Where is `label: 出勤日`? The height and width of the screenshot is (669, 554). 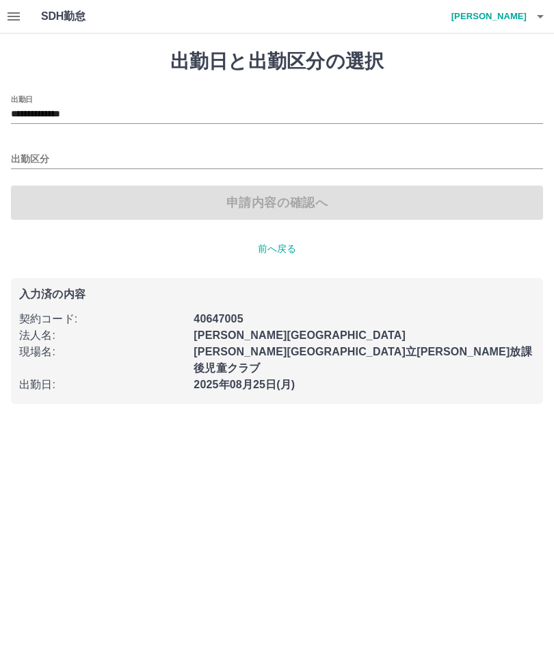 label: 出勤日 is located at coordinates (22, 99).